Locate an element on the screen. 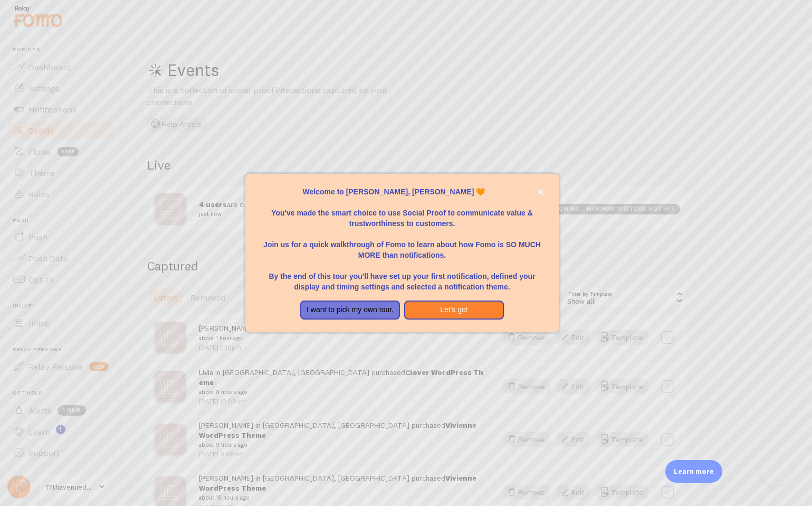 The image size is (812, 506). div: Learn more is located at coordinates (694, 471).